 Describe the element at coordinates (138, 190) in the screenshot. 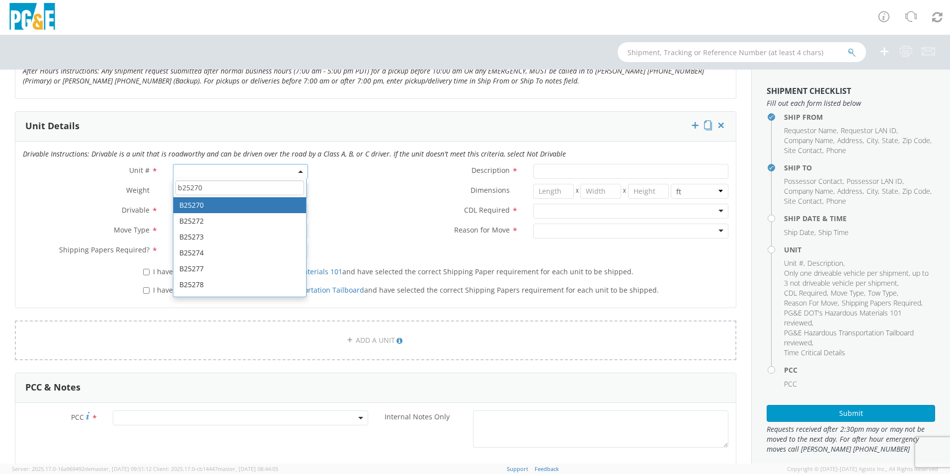

I see `span: Weight` at that location.